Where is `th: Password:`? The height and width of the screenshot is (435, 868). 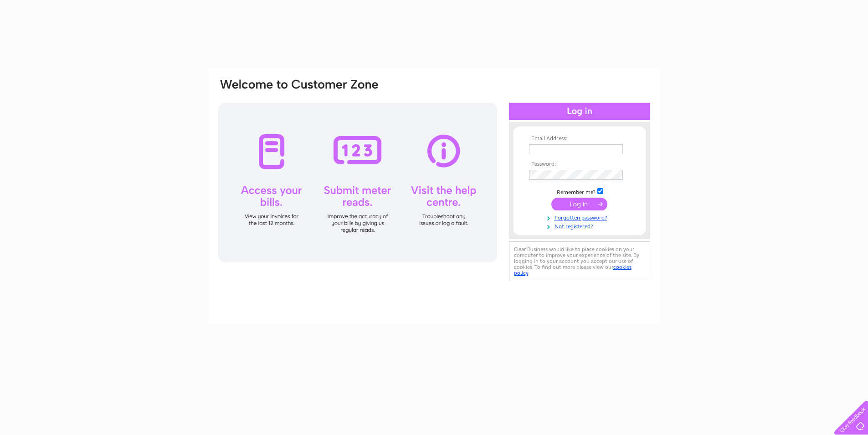
th: Password: is located at coordinates (580, 164).